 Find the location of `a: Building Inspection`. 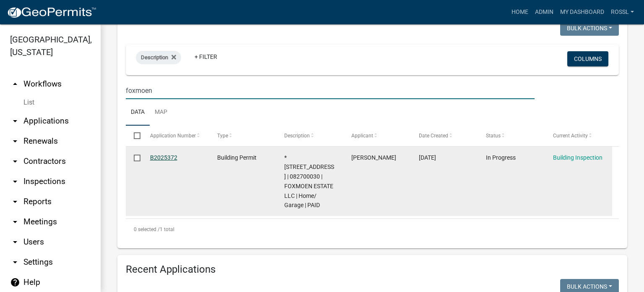

a: Building Inspection is located at coordinates (578, 158).